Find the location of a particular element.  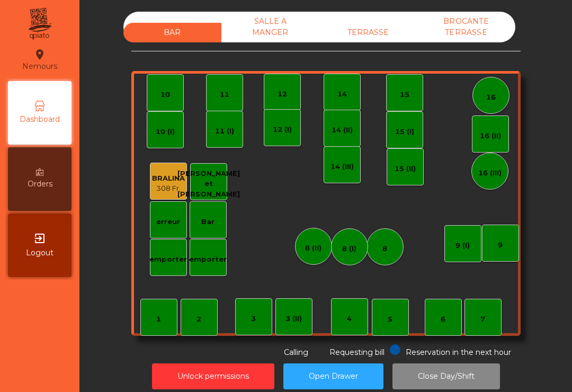

button: Open Drawer is located at coordinates (333, 376).